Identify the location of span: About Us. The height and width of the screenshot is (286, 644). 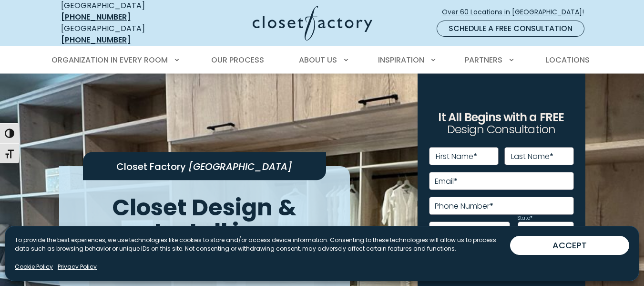
(318, 60).